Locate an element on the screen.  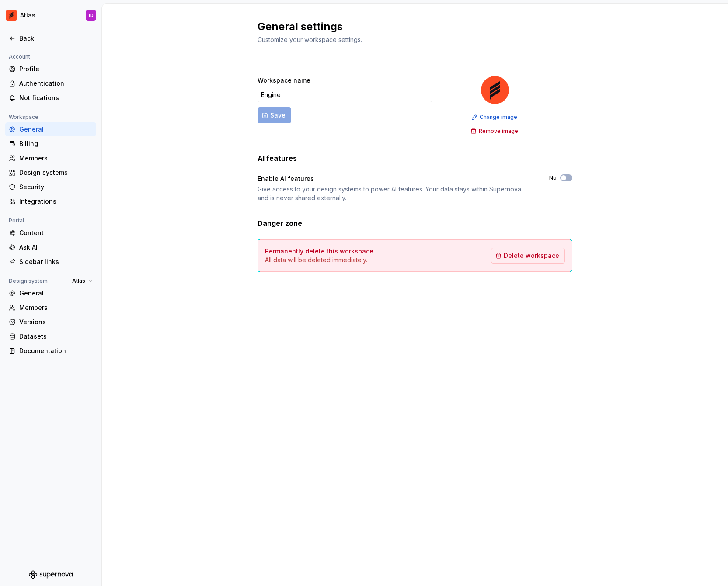
span: Delete workspace is located at coordinates (531, 256).